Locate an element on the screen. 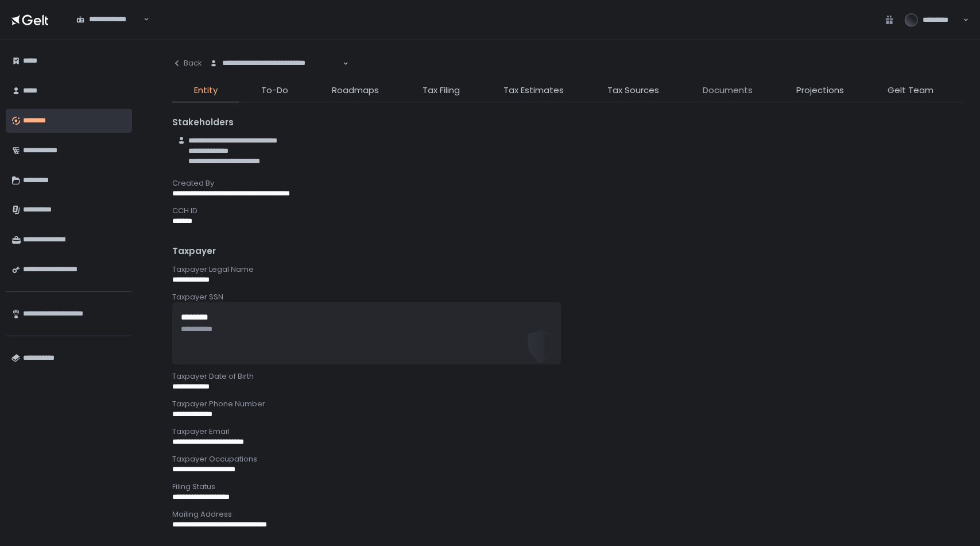 The height and width of the screenshot is (546, 980). span: Roadmaps is located at coordinates (356, 90).